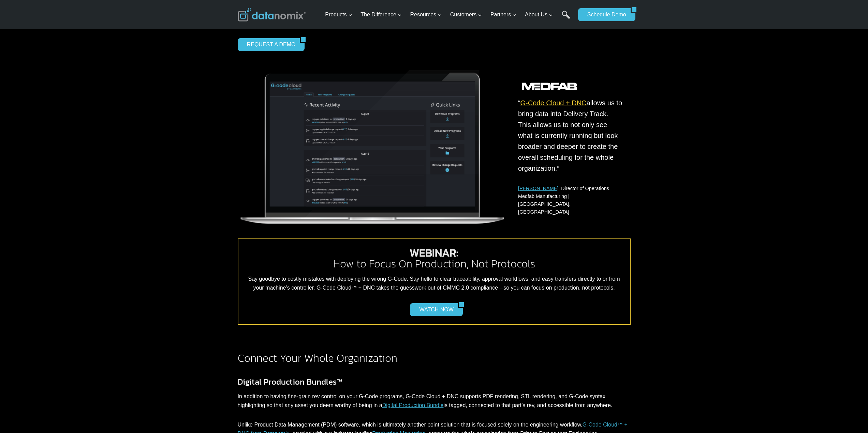 Image resolution: width=868 pixels, height=433 pixels. Describe the element at coordinates (166, 87) in the screenshot. I see `span: State/Region` at that location.